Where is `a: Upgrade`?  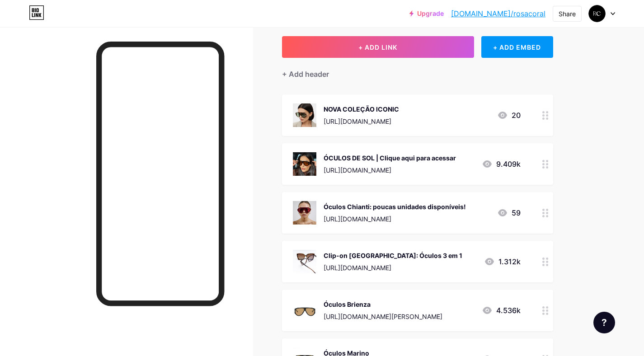 a: Upgrade is located at coordinates (427, 14).